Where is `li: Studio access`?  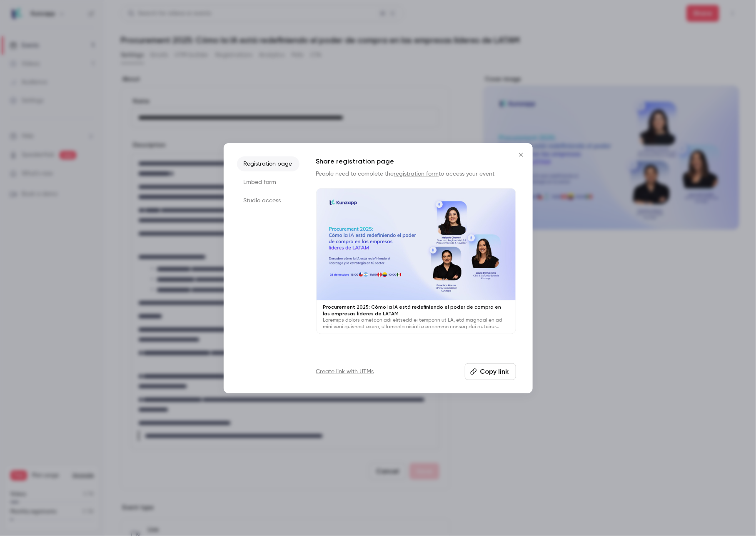
li: Studio access is located at coordinates (268, 201).